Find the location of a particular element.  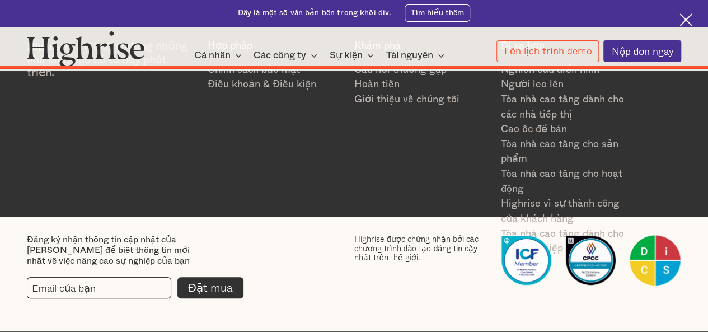

font: Tòa nhà cao tầng dành cho các nhà tiếp thị is located at coordinates (562, 107).